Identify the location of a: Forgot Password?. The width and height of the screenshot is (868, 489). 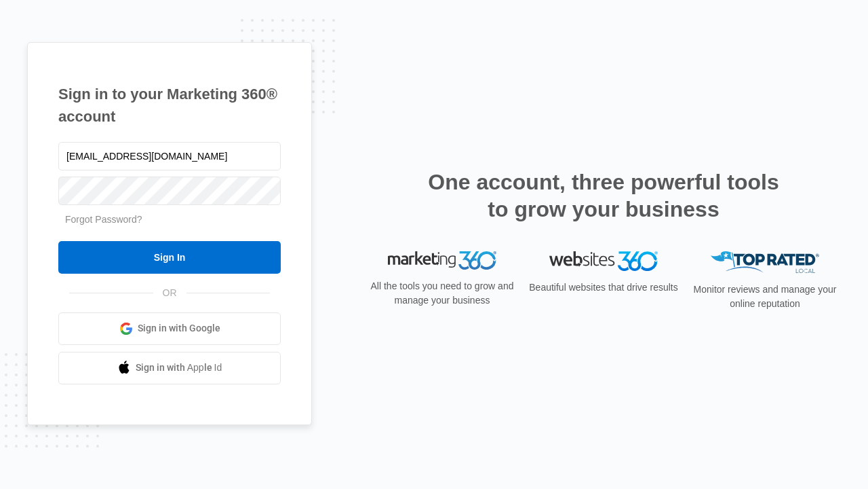
(104, 219).